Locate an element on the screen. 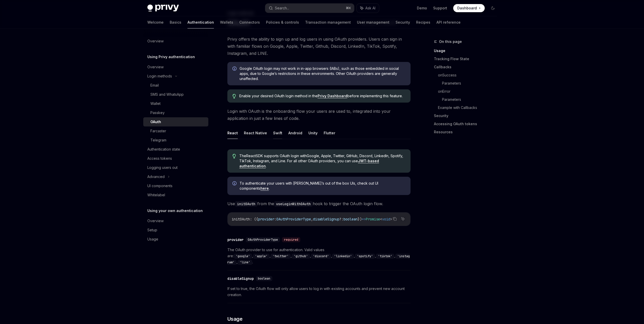 The width and height of the screenshot is (644, 324). div: UI components is located at coordinates (160, 186).